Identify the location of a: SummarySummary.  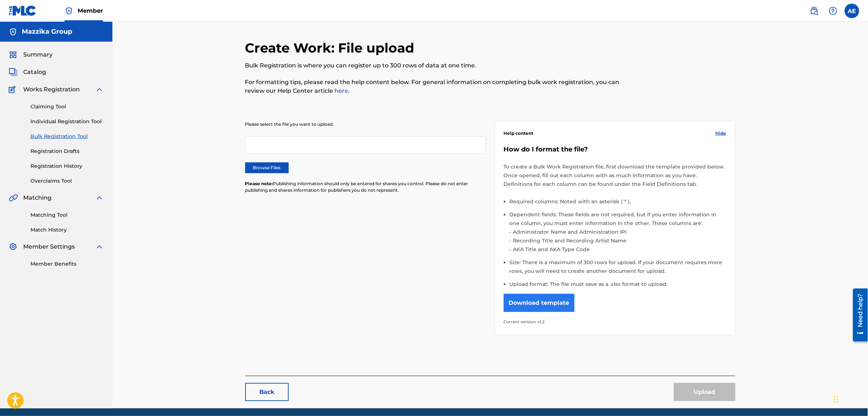
(30, 55).